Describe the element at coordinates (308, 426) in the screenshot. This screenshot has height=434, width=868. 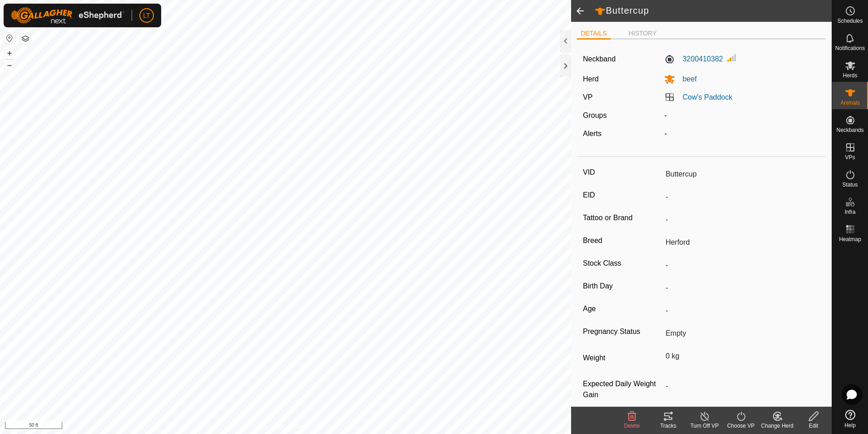
I see `a: Contact Us` at that location.